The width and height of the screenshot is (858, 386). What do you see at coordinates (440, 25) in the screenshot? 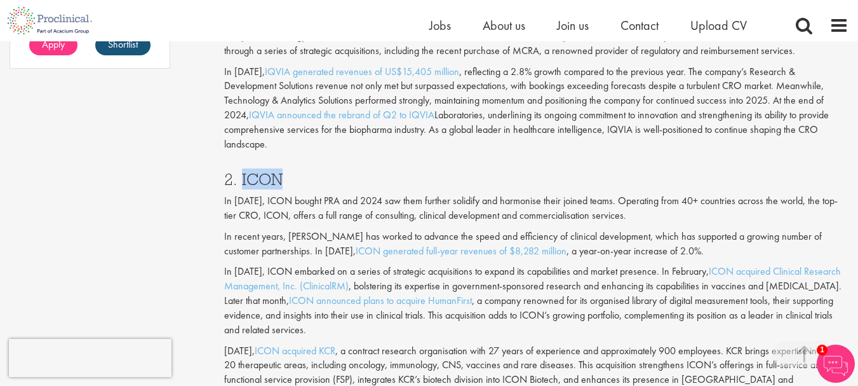
I see `span: Jobs` at bounding box center [440, 25].